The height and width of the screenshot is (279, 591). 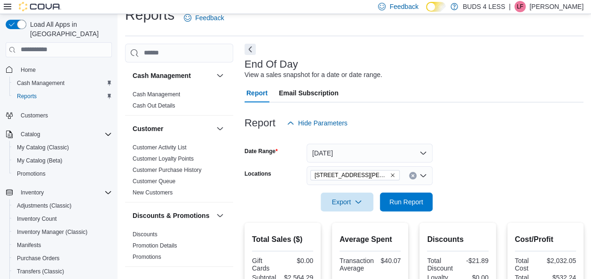 I want to click on span: Dark Mode, so click(x=426, y=12).